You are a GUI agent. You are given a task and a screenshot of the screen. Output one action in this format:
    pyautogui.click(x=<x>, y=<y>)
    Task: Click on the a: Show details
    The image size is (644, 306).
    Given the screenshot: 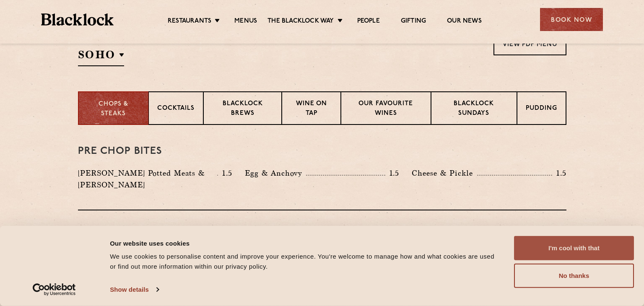 What is the action you would take?
    pyautogui.click(x=134, y=290)
    